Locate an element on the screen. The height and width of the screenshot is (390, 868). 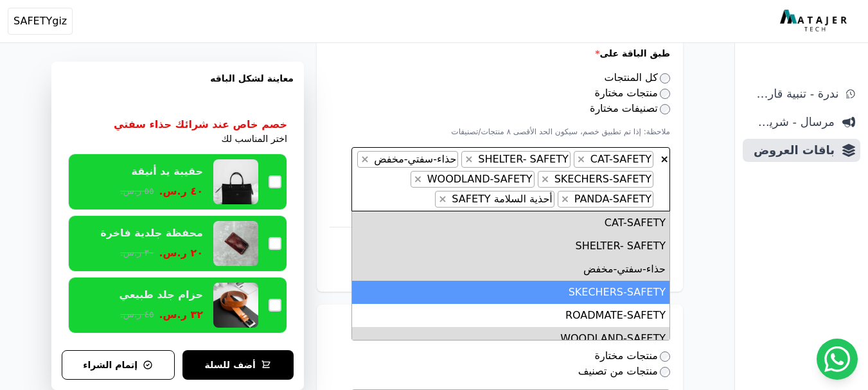
span: ندرة - تنبية قارب علي النفاذ is located at coordinates (792, 94).